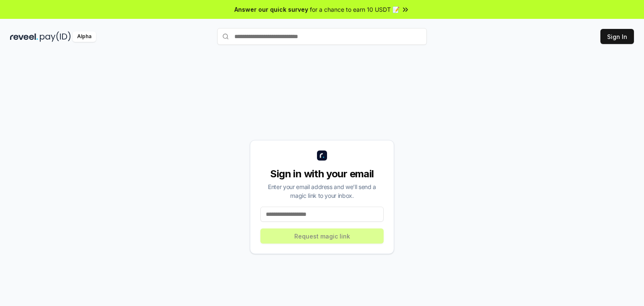 The image size is (644, 306). What do you see at coordinates (355, 9) in the screenshot?
I see `span: for a chance to earn 10 USDT 📝` at bounding box center [355, 9].